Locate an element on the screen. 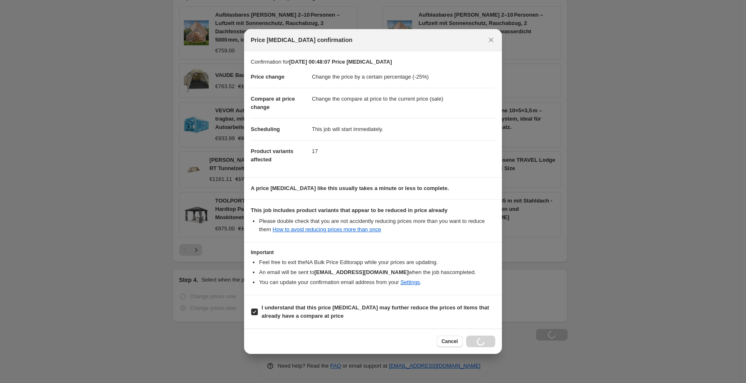  span: Price change is located at coordinates (267, 77).